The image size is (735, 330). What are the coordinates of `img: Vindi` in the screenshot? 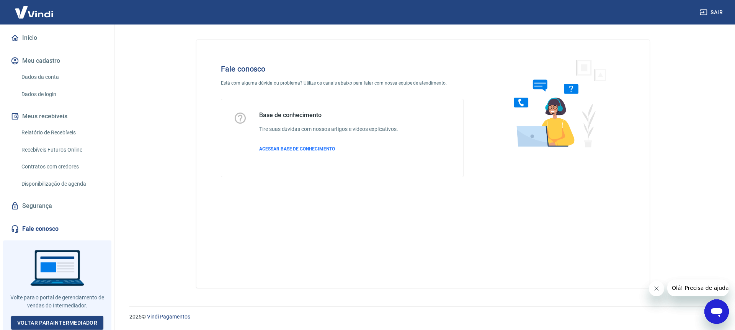 It's located at (34, 12).